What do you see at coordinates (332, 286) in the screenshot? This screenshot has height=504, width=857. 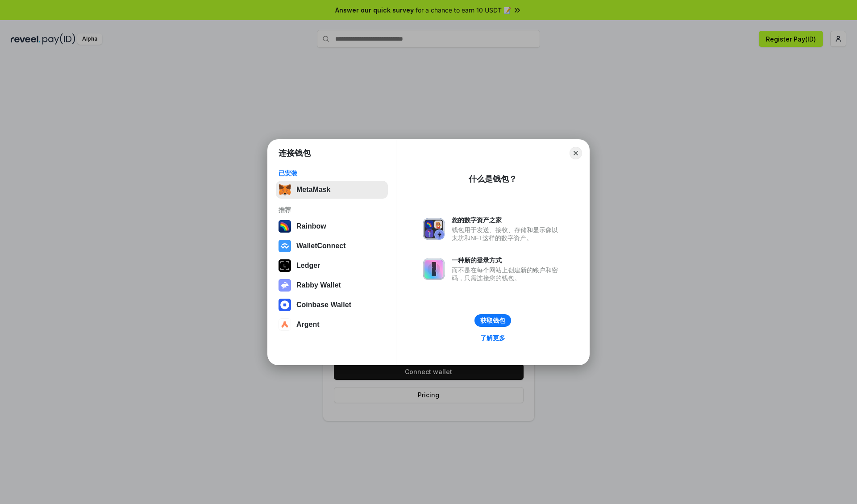 I see `button: Rabby Wallet` at bounding box center [332, 286].